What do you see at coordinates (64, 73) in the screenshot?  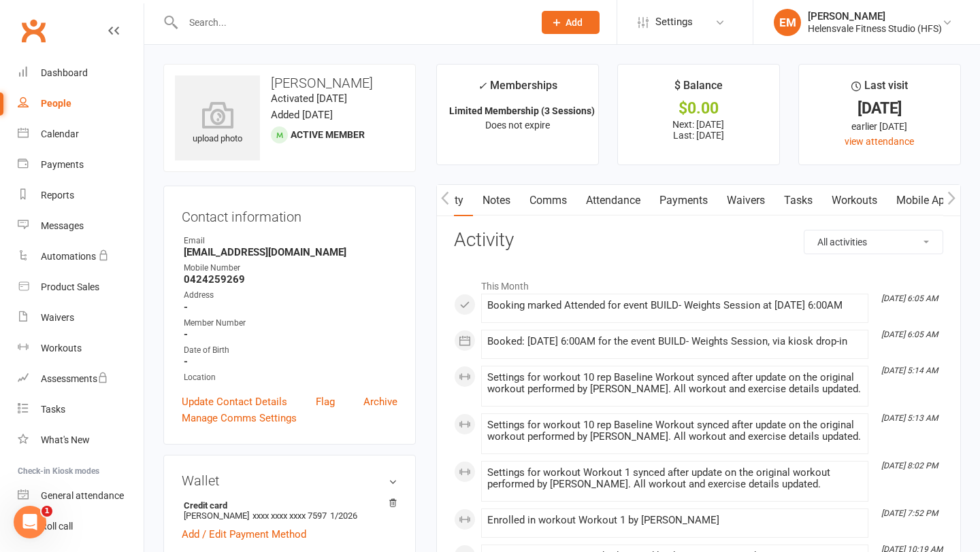 I see `div: Dashboard` at bounding box center [64, 73].